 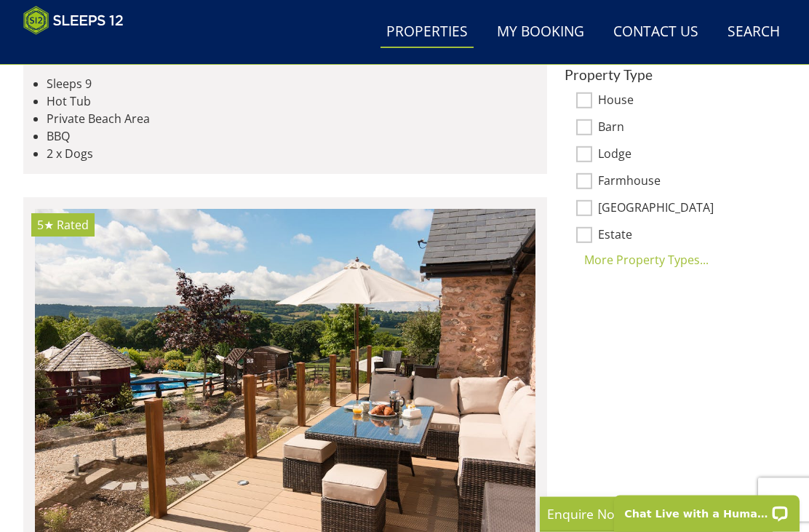 What do you see at coordinates (72, 226) in the screenshot?
I see `span: Rated` at bounding box center [72, 226].